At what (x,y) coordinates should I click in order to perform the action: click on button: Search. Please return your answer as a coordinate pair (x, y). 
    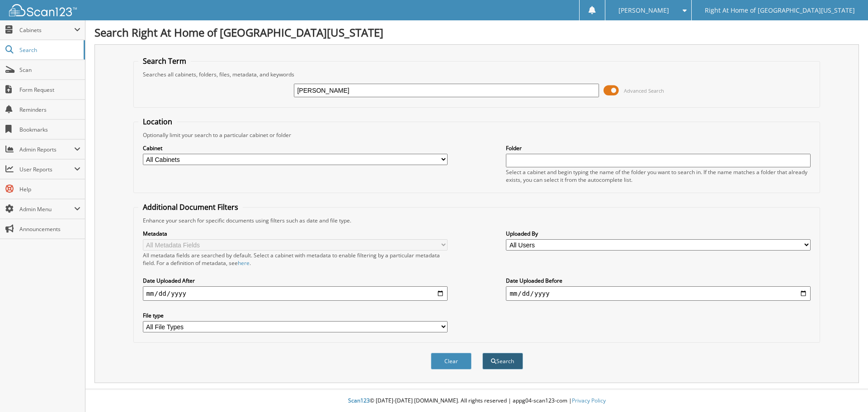
    Looking at the image, I should click on (503, 361).